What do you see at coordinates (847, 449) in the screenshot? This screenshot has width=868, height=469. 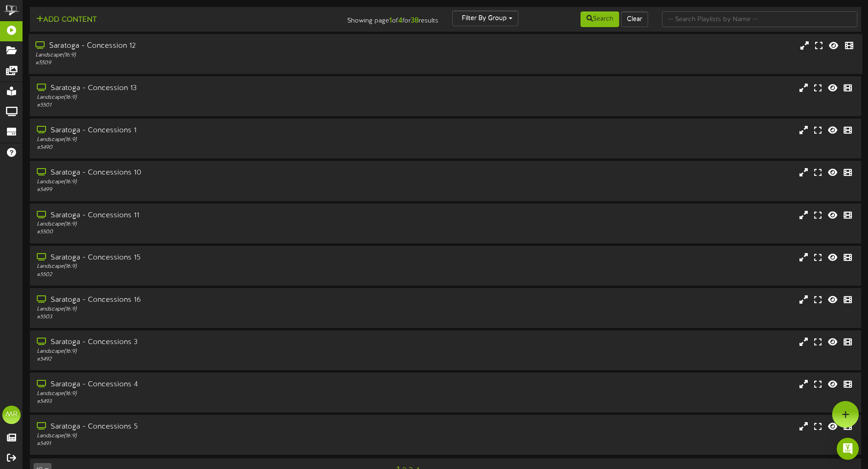 I see `div: Open Intercom Messenger` at bounding box center [847, 449].